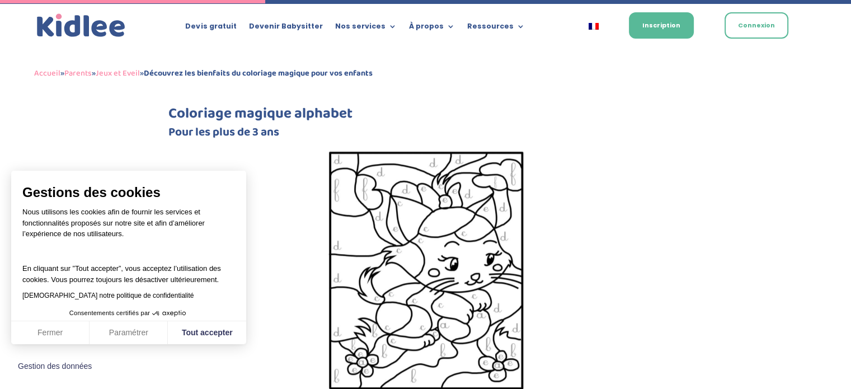 Image resolution: width=851 pixels, height=389 pixels. Describe the element at coordinates (78, 73) in the screenshot. I see `a: Parents` at that location.